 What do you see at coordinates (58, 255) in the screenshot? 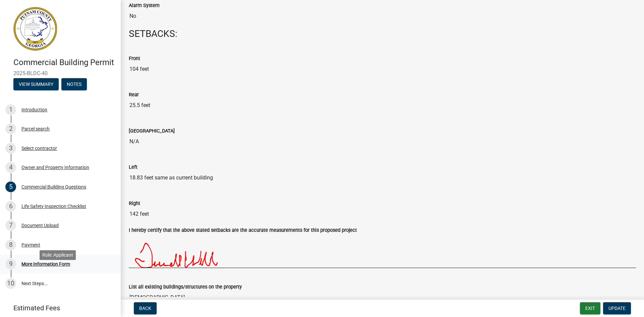
I see `div: Role: Applicant` at bounding box center [58, 255].